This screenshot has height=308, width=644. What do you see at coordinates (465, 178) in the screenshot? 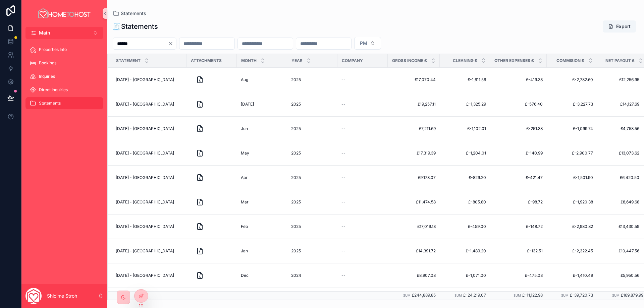
I see `a: £-829.20` at bounding box center [465, 178].